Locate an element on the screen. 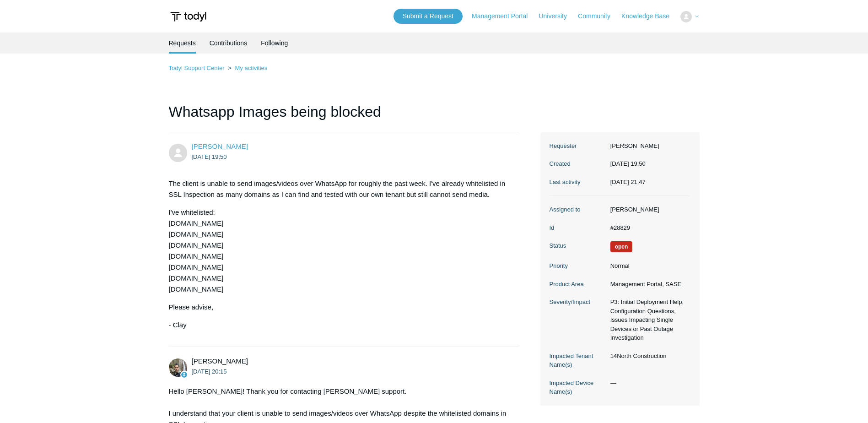 Image resolution: width=868 pixels, height=423 pixels. dd: 14North Construction is located at coordinates (648, 356).